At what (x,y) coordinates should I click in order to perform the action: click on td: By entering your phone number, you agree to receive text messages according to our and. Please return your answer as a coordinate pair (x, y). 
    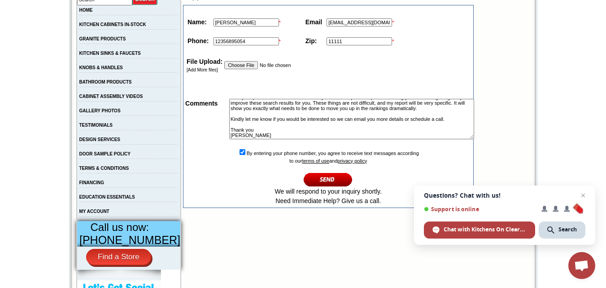
    Looking at the image, I should click on (328, 176).